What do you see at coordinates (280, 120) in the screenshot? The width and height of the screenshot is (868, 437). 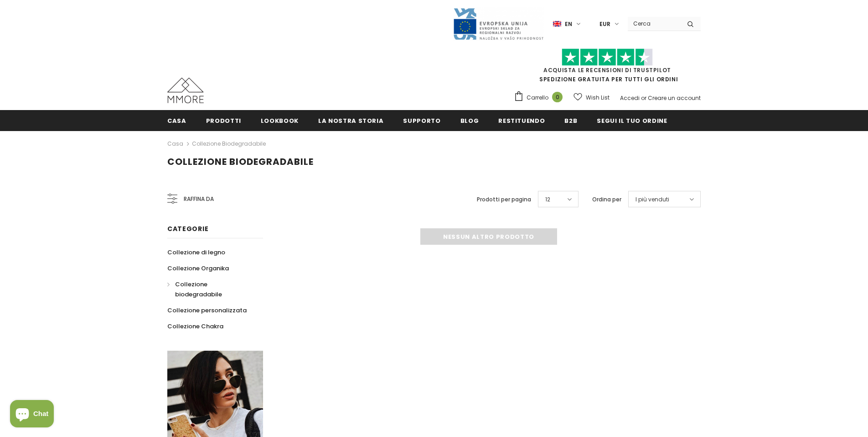 I see `span: Lookbook` at bounding box center [280, 120].